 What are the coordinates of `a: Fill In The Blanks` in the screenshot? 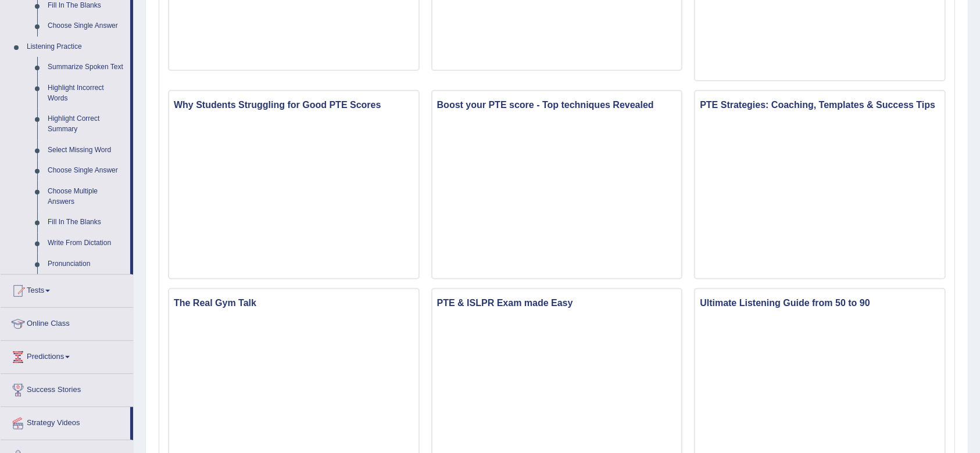 It's located at (86, 223).